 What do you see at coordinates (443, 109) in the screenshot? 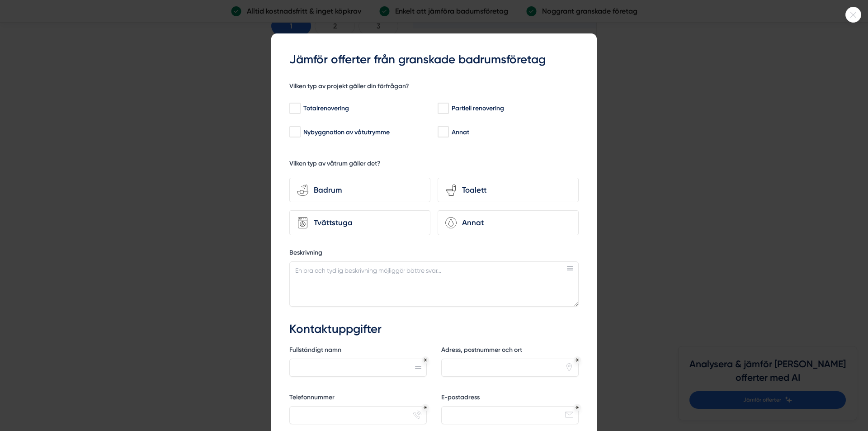
I see `input: Partiell renovering` at bounding box center [443, 109].